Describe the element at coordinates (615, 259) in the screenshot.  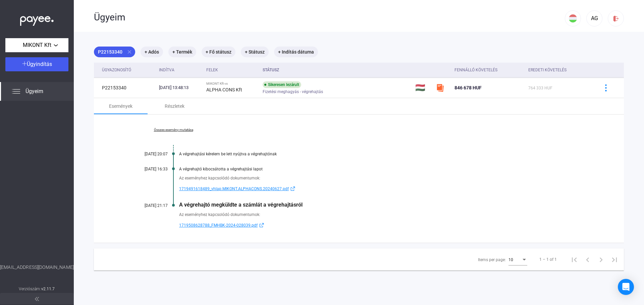
I see `button: Last page` at that location.